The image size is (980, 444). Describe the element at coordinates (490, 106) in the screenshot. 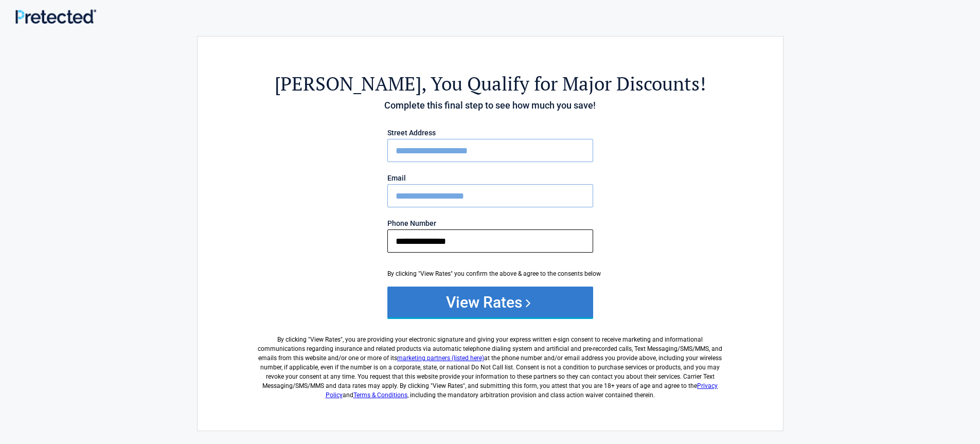

I see `h4: Complete this final step to see how much you save!` at that location.